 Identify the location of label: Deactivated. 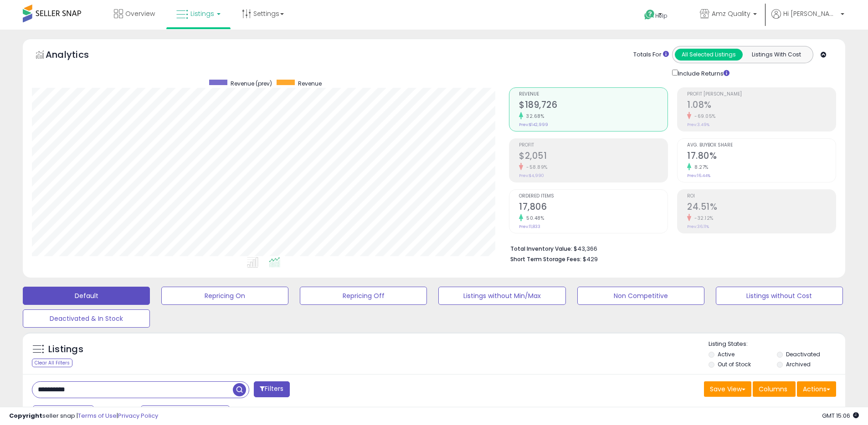
(803, 355).